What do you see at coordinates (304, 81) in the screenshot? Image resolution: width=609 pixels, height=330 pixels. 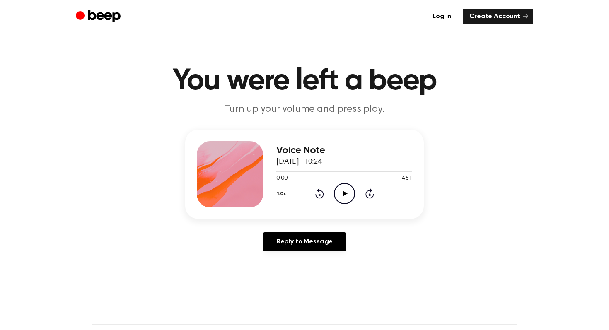 I see `h1: You were left a beep` at bounding box center [304, 81].